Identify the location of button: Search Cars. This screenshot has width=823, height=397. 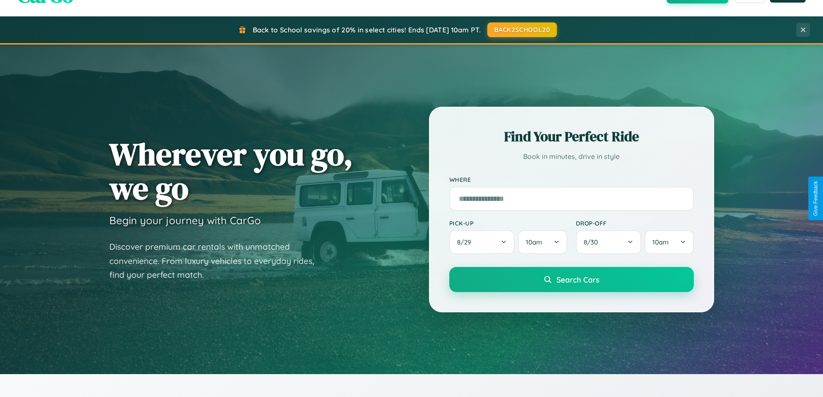
(571, 279).